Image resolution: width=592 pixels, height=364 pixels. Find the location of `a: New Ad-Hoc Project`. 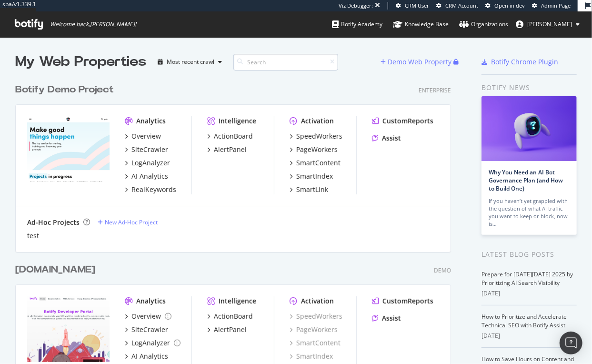

a: New Ad-Hoc Project is located at coordinates (128, 222).